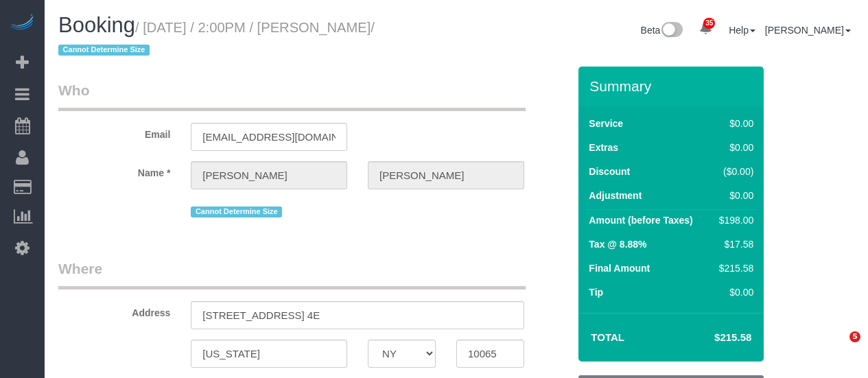  Describe the element at coordinates (705, 29) in the screenshot. I see `a: 35` at that location.